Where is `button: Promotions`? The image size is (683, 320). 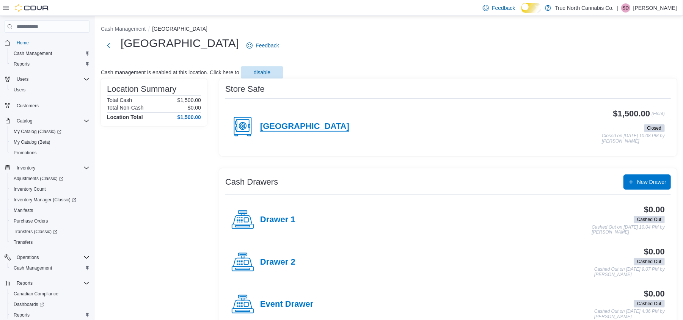 button: Promotions is located at coordinates (50, 153).